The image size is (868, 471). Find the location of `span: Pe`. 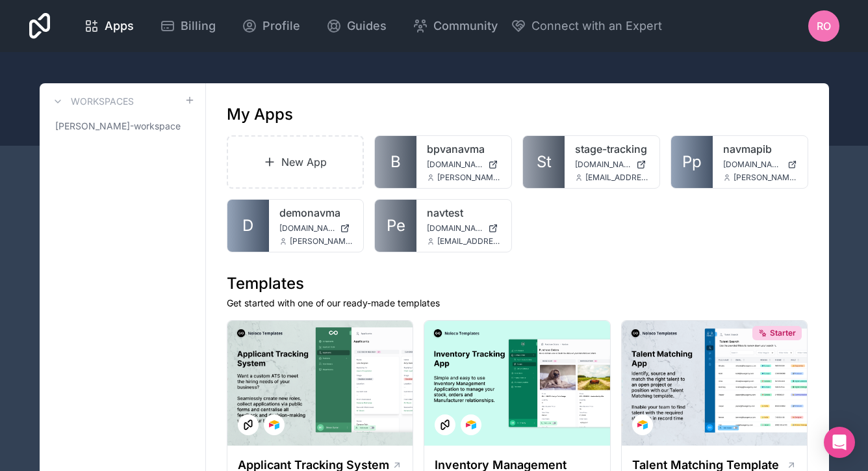

span: Pe is located at coordinates (396, 226).